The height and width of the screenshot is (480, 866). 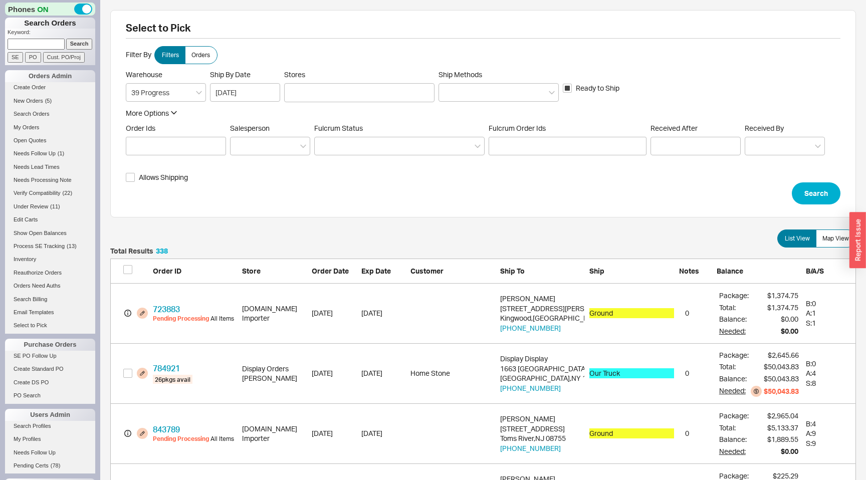 What do you see at coordinates (172, 379) in the screenshot?
I see `span: 26 pkgs avail` at bounding box center [172, 379].